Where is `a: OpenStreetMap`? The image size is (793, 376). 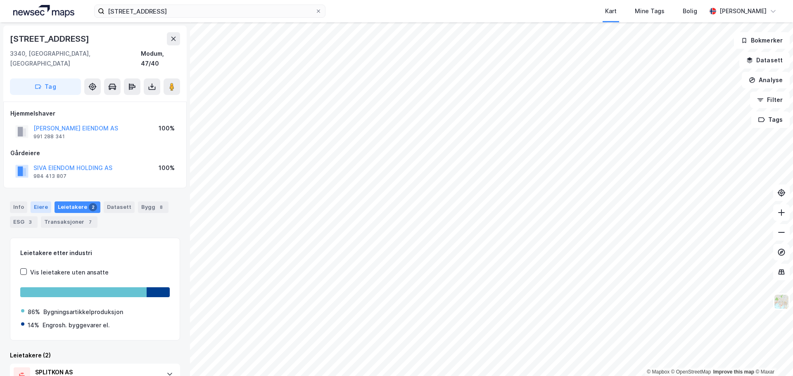 a: OpenStreetMap is located at coordinates (691, 372).